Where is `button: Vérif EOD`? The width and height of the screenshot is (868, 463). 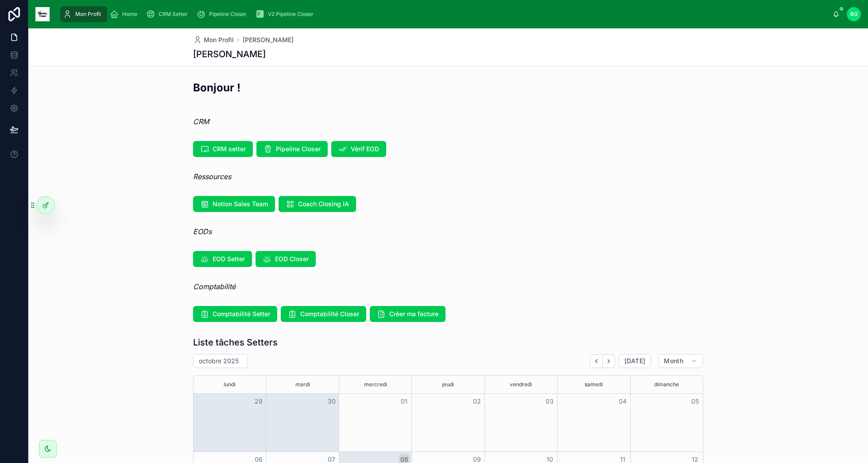 button: Vérif EOD is located at coordinates (359, 149).